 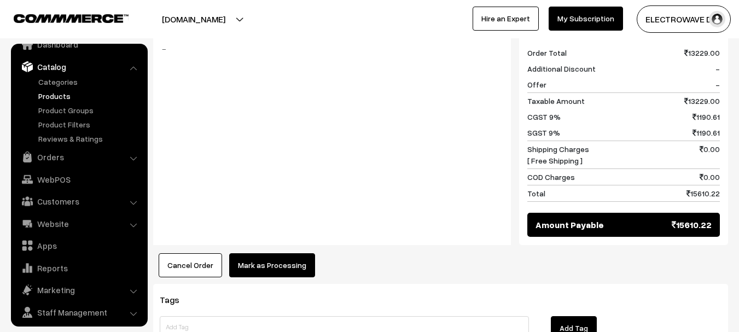 I want to click on a: Apps, so click(x=79, y=245).